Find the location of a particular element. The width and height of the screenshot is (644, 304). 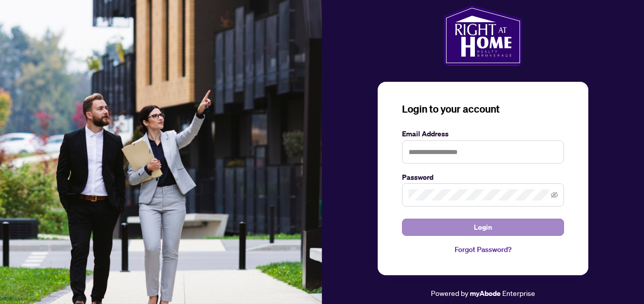

span: Enterprise is located at coordinates (519, 294).